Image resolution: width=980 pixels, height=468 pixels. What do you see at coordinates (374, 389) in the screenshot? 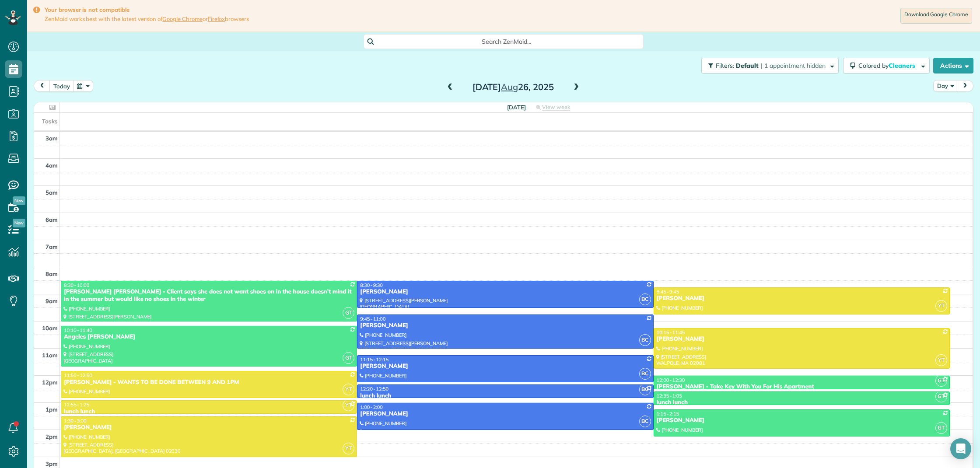
I see `span: 12:20 - 12:50` at bounding box center [374, 389].